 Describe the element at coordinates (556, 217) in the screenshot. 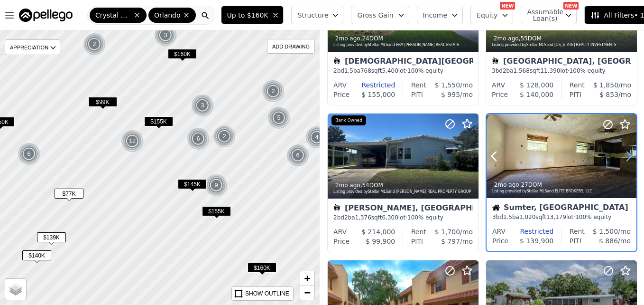

I see `span: 13,179` at that location.